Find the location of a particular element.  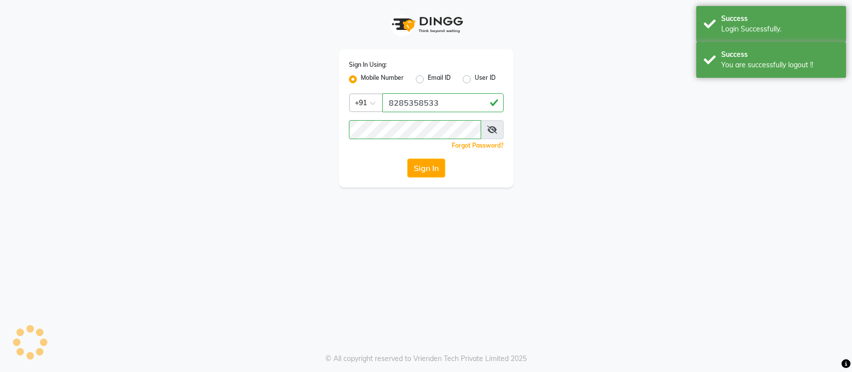

label: Mobile Number is located at coordinates (382, 79).